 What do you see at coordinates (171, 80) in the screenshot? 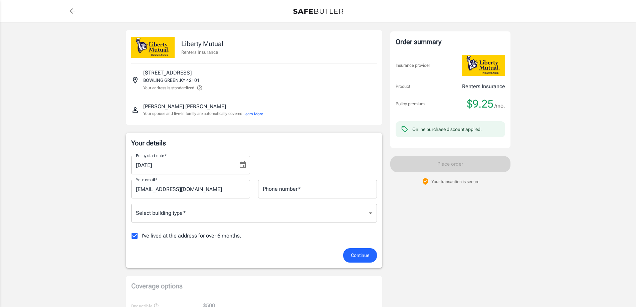
I see `p: BOWLING GREEN , KY 42101` at bounding box center [171, 80].